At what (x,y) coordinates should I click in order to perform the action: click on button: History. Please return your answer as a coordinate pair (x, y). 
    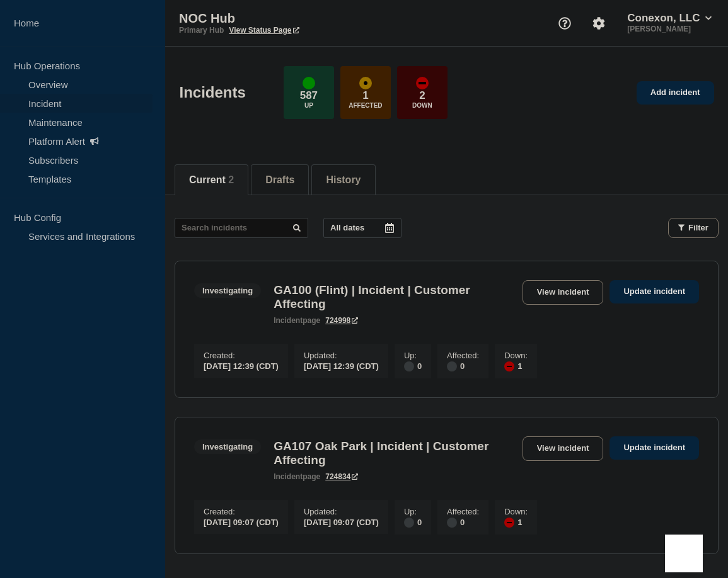
    Looking at the image, I should click on (343, 180).